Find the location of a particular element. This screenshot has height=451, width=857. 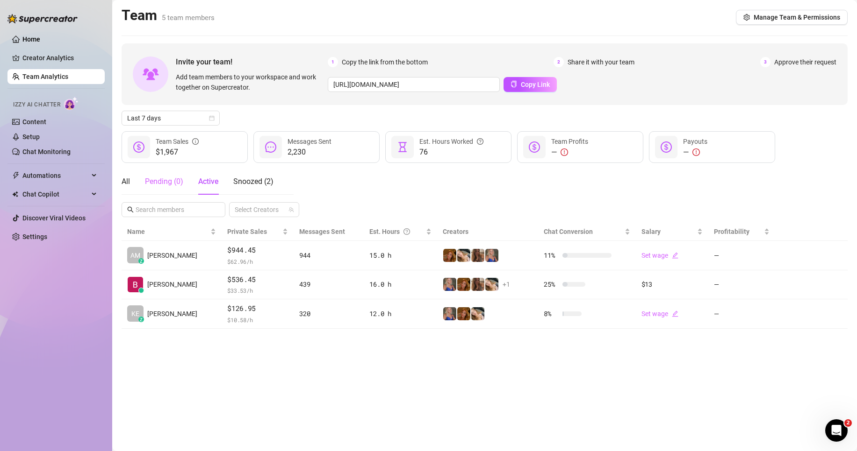

img: Ryan is located at coordinates (135, 285).